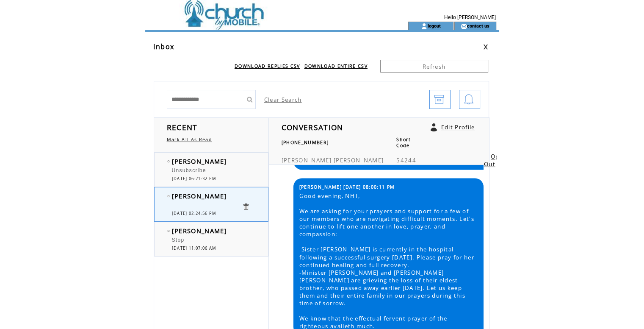 Image resolution: width=644 pixels, height=329 pixels. Describe the element at coordinates (458, 127) in the screenshot. I see `a: Edit Profile` at that location.